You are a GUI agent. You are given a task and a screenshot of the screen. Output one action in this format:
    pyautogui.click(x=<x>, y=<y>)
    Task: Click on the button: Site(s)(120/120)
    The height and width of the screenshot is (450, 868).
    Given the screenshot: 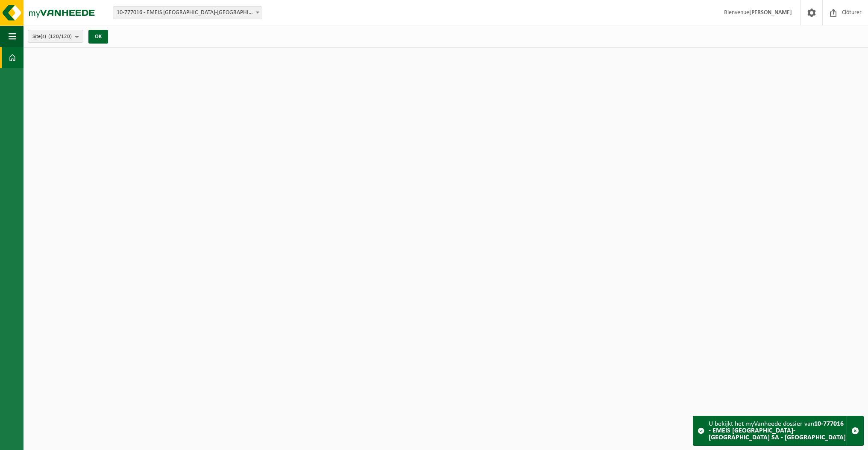 What is the action you would take?
    pyautogui.click(x=56, y=36)
    